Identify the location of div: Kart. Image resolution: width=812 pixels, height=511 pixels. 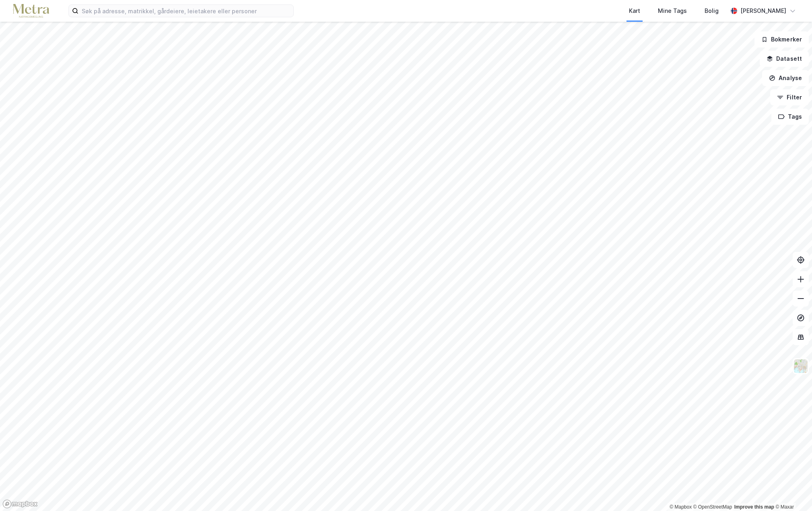
(634, 11).